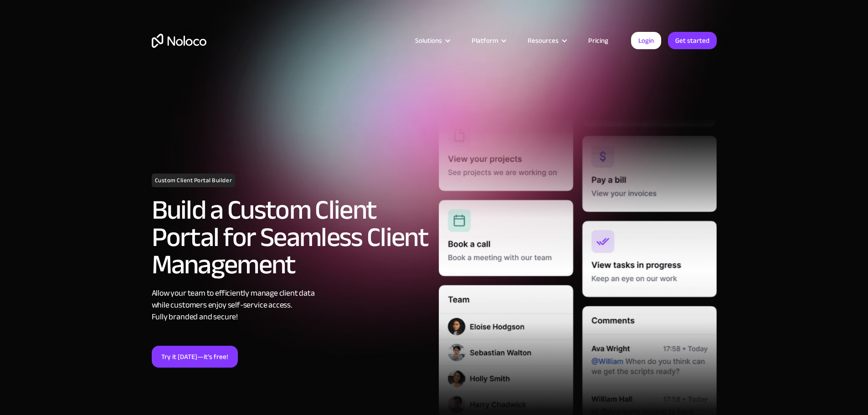  Describe the element at coordinates (291, 238) in the screenshot. I see `h2: Build a Custom Client Portal for Seamless Client Management` at that location.